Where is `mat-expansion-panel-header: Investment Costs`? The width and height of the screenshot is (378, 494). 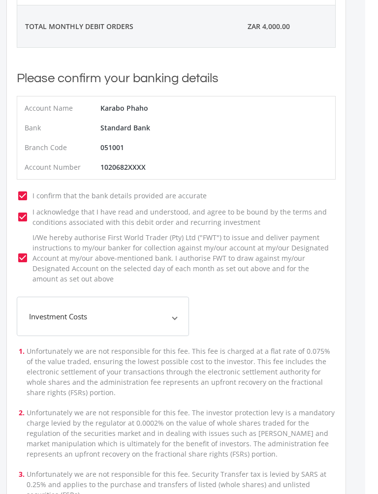 mat-expansion-panel-header: Investment Costs is located at coordinates (103, 316).